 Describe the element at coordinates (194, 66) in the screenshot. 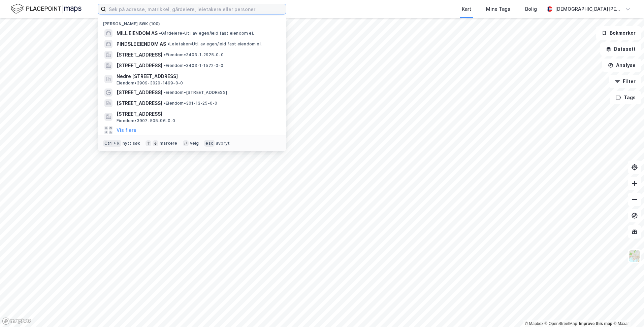

I see `span: Eiendom • 3403-1-1572-0-0` at that location.